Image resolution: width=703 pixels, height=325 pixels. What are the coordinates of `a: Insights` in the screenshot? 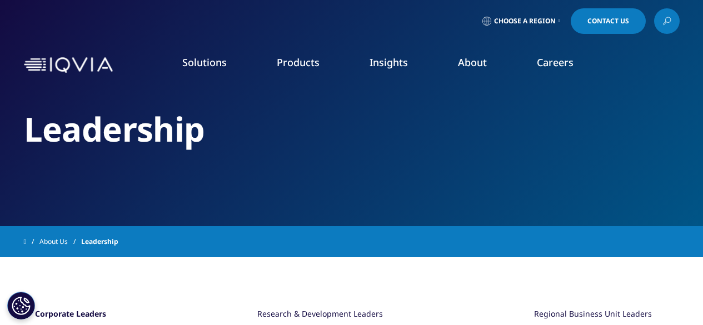 It's located at (388, 62).